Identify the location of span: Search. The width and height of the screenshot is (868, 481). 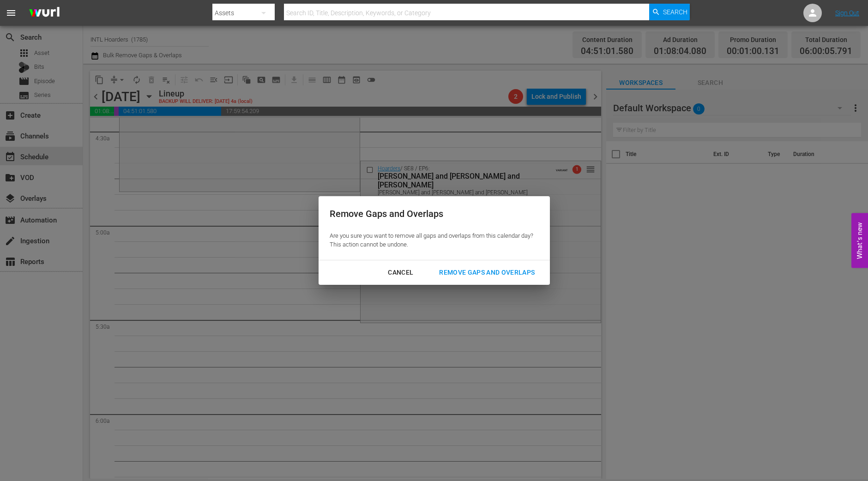
(675, 12).